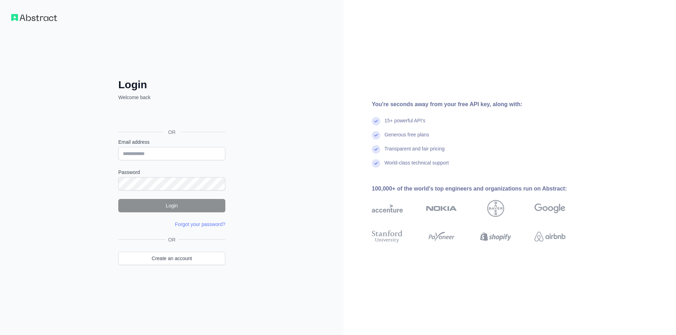  Describe the element at coordinates (172, 259) in the screenshot. I see `a: Create an account` at that location.